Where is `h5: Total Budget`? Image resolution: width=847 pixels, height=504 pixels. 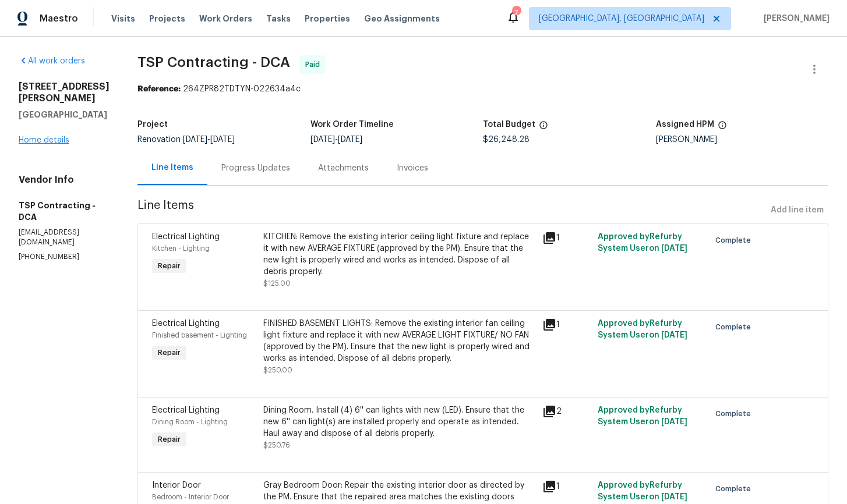
h5: Total Budget is located at coordinates (509, 125).